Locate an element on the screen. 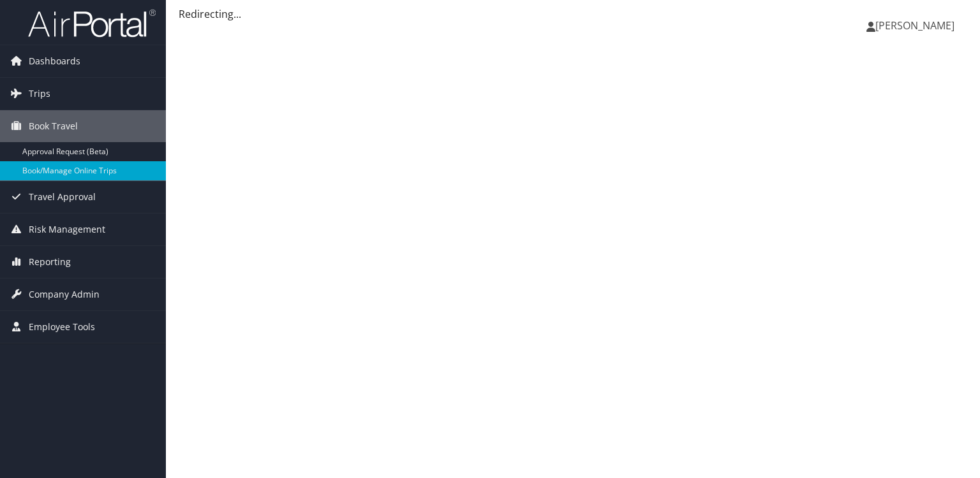 This screenshot has height=478, width=980. span: Trips is located at coordinates (40, 94).